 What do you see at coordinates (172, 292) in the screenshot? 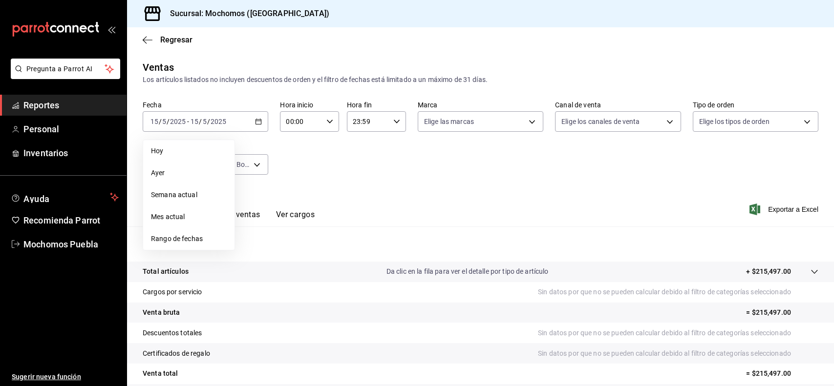
I see `p: Cargos por servicio` at bounding box center [172, 292].